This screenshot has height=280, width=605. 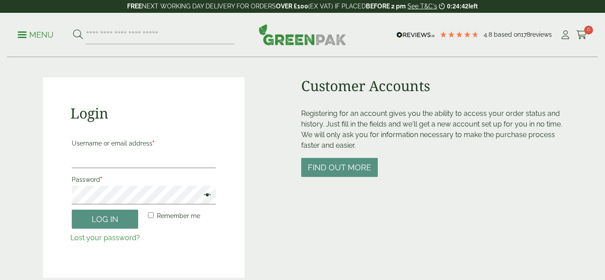 What do you see at coordinates (582, 35) in the screenshot?
I see `i: Cart` at bounding box center [582, 35].